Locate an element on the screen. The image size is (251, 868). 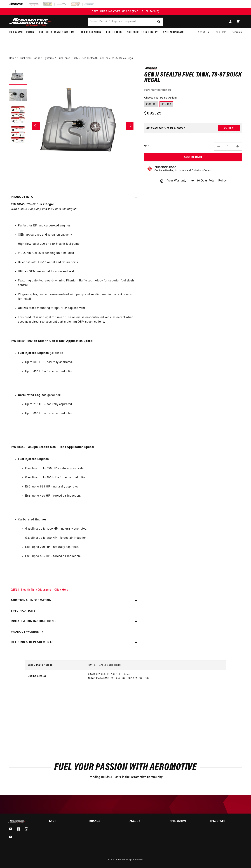
li: Gasoline: up to 850 HP – forced air induction. is located at coordinates (80, 538).